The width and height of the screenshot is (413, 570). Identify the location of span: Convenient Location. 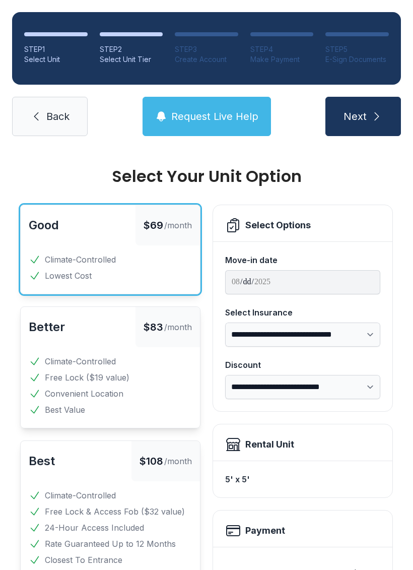
(84, 393).